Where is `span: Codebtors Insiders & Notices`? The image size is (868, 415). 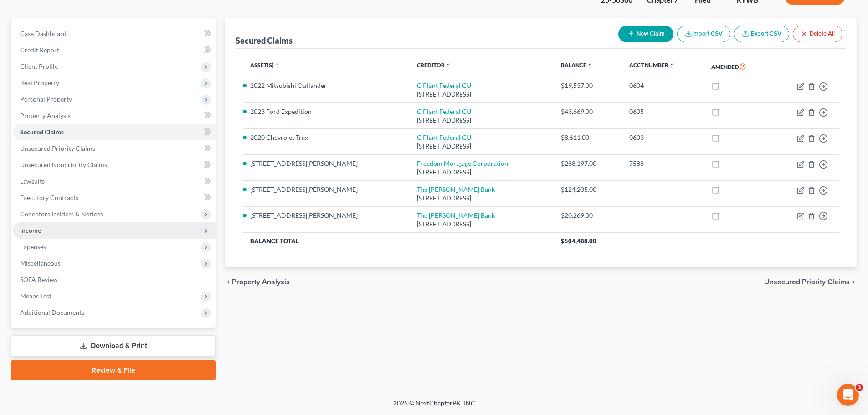
span: Codebtors Insiders & Notices is located at coordinates (61, 213).